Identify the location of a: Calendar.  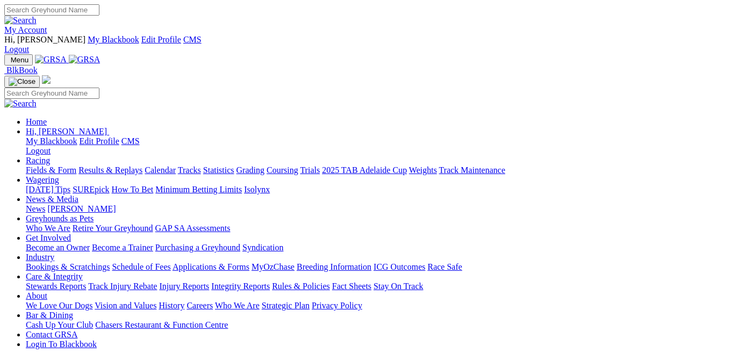
(160, 170).